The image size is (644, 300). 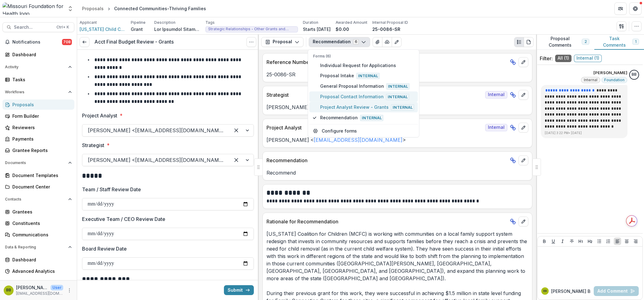 What do you see at coordinates (38, 199) in the screenshot?
I see `button: Open Contacts` at bounding box center [38, 199].